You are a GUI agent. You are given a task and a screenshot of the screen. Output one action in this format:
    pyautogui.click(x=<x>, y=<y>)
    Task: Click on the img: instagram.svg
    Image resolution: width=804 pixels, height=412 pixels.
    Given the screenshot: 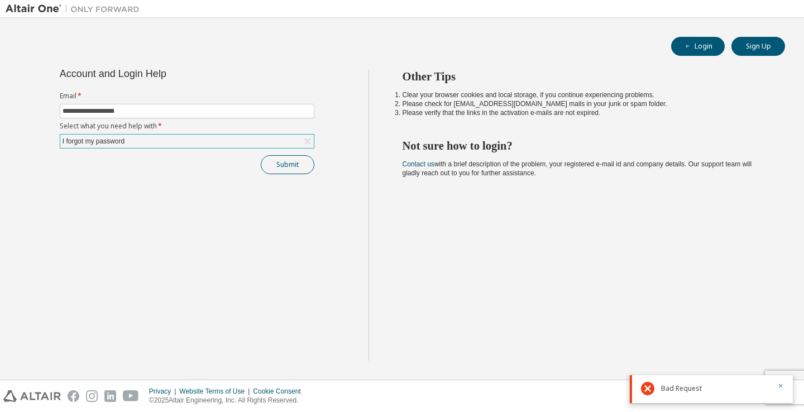 What is the action you would take?
    pyautogui.click(x=92, y=396)
    